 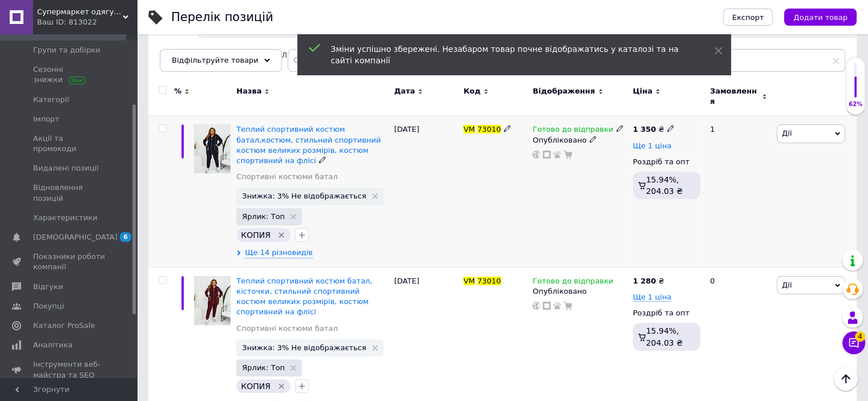 I want to click on div: 62%, so click(x=855, y=105).